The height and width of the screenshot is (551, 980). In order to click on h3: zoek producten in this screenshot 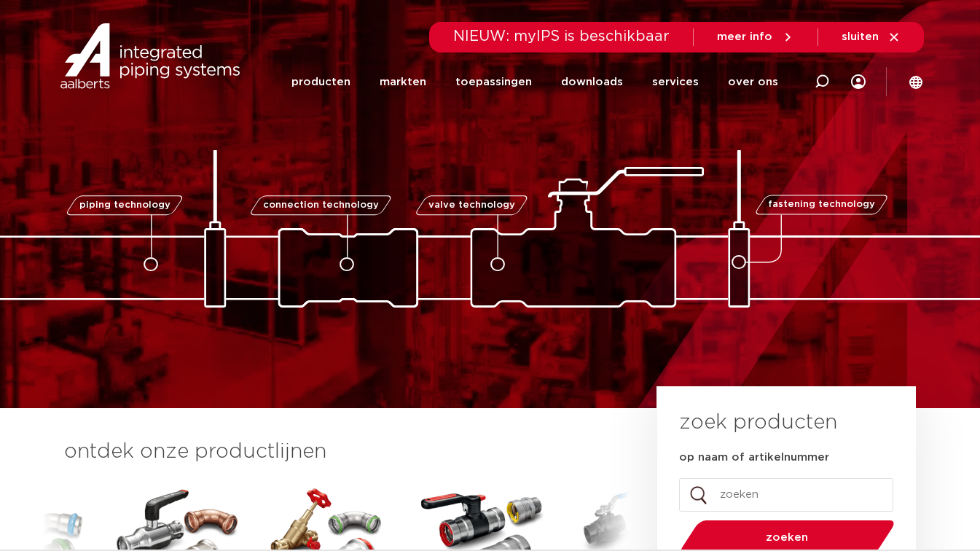, I will do `click(758, 423)`.